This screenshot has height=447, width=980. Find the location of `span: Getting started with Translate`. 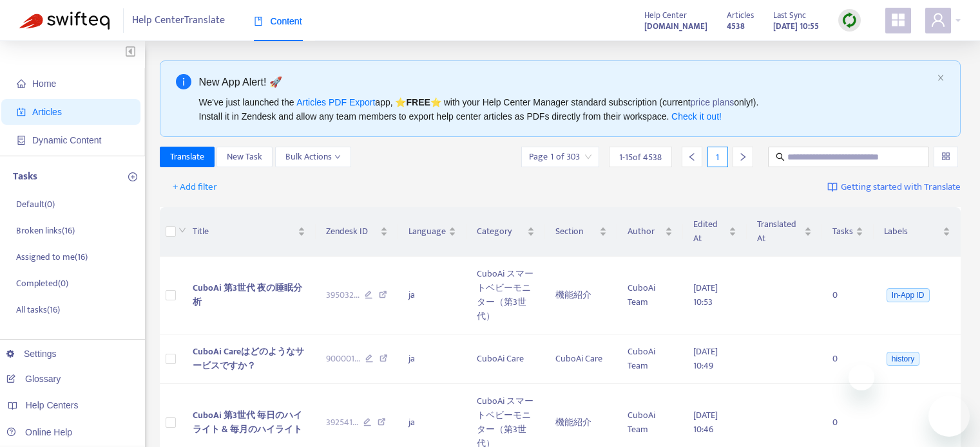

span: Getting started with Translate is located at coordinates (901, 187).